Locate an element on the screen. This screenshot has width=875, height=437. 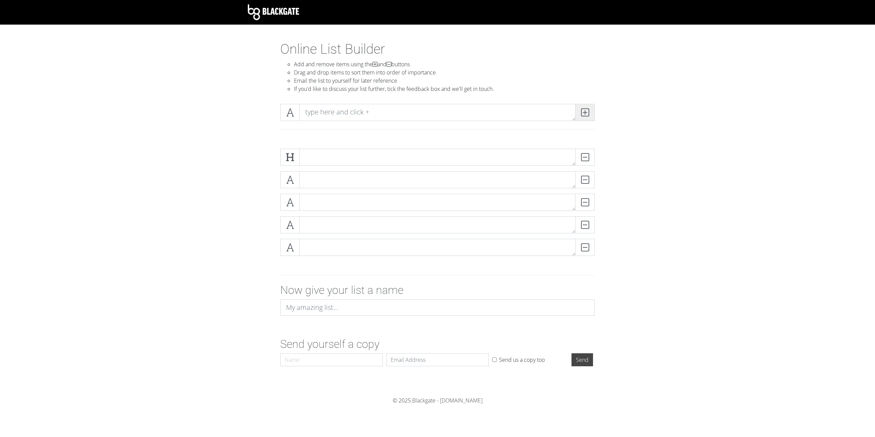
div: © 2025. is located at coordinates (437, 400).